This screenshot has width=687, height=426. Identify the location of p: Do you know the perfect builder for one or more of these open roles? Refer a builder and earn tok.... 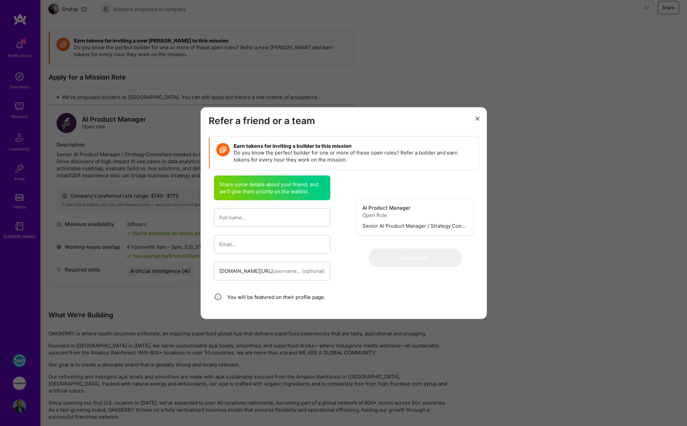
(352, 156).